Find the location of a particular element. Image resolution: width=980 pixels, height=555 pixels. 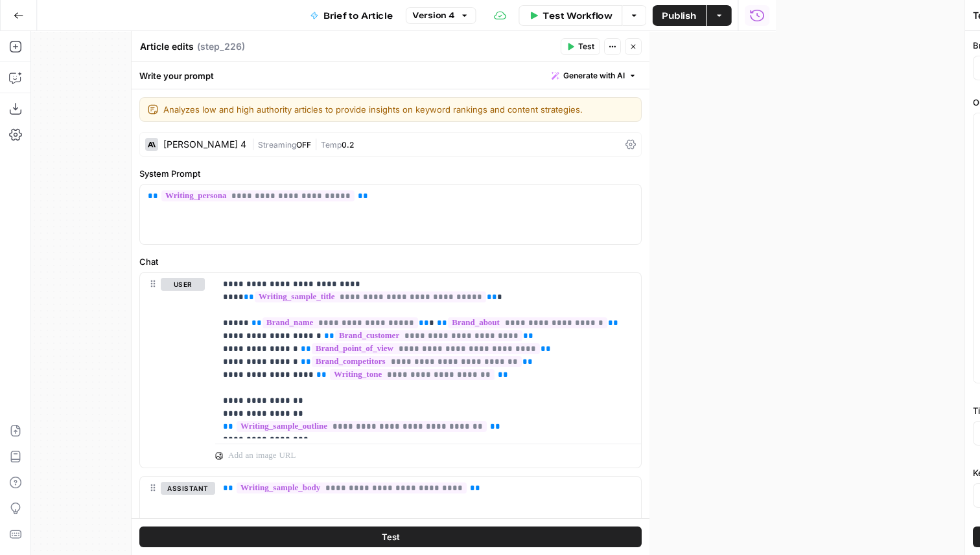

textarea: Article edits is located at coordinates (166, 47).